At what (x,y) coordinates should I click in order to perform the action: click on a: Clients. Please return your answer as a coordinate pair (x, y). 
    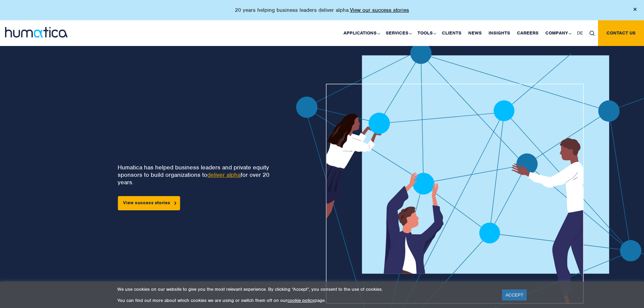
    Looking at the image, I should click on (452, 33).